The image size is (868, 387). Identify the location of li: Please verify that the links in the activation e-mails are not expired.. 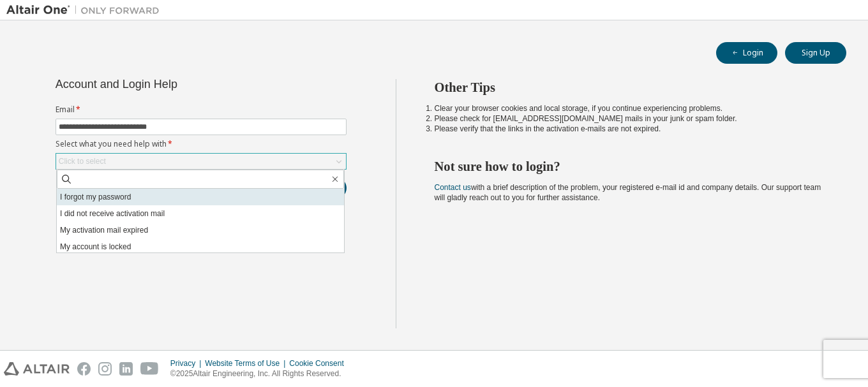
(629, 128).